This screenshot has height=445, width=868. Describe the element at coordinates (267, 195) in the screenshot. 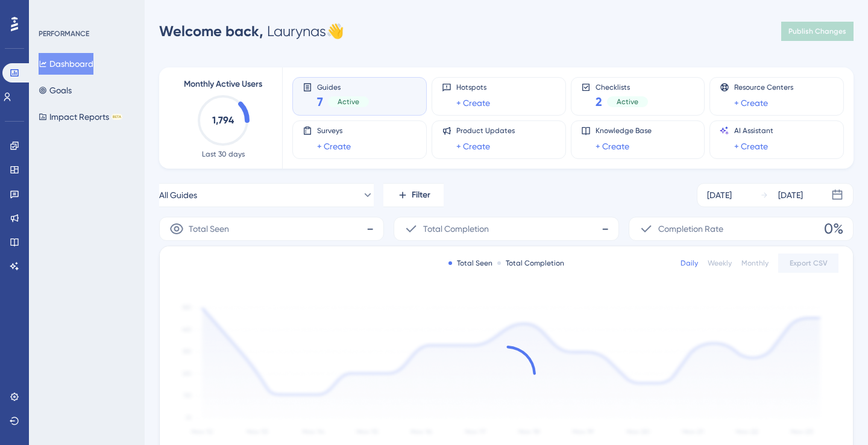

I see `button: All Guides` at that location.